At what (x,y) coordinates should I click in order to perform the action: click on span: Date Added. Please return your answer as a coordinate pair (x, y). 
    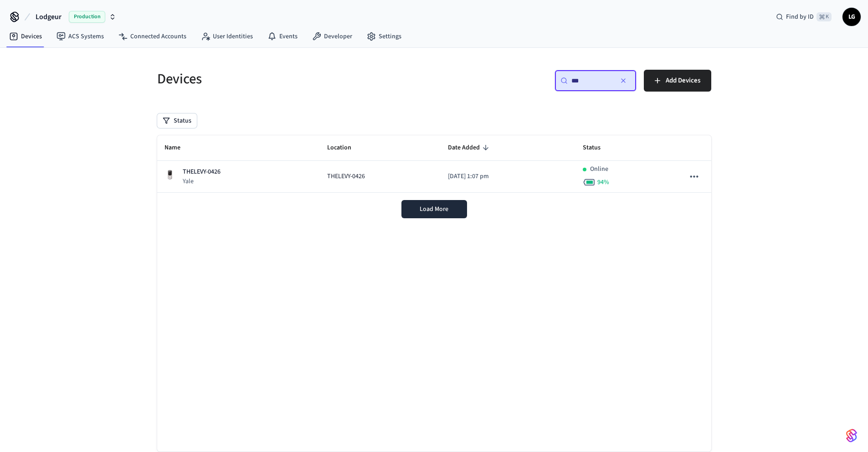
    Looking at the image, I should click on (469, 148).